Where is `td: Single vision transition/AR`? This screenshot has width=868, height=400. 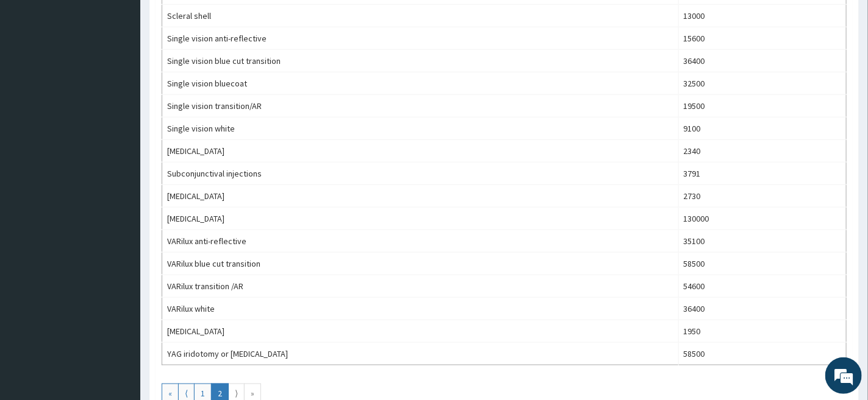 td: Single vision transition/AR is located at coordinates (420, 106).